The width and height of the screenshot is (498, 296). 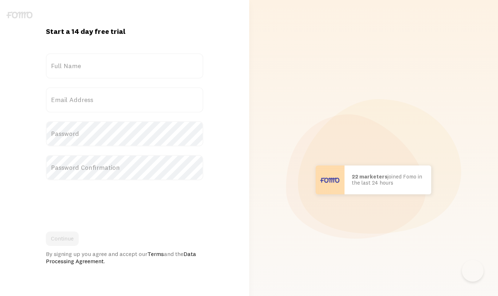 I want to click on a: Terms, so click(x=156, y=254).